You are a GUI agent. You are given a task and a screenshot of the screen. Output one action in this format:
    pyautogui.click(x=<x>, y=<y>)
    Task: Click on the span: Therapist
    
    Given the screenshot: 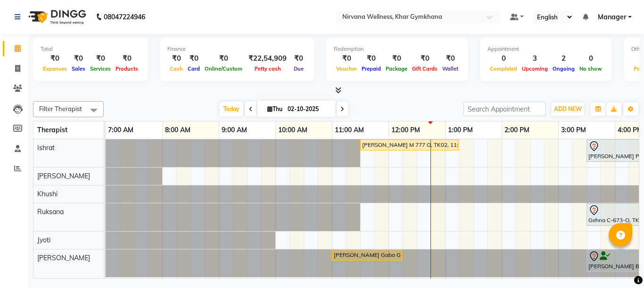 What is the action you would take?
    pyautogui.click(x=52, y=130)
    